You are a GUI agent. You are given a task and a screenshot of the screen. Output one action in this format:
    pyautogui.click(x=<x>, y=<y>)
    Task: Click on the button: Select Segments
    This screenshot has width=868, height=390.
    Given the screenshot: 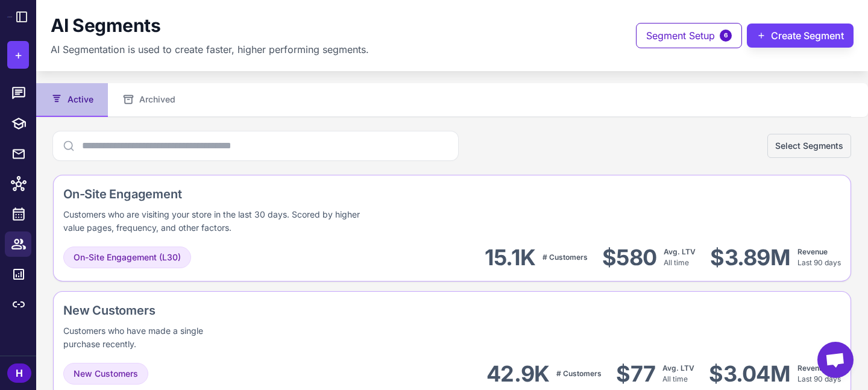 What is the action you would take?
    pyautogui.click(x=809, y=146)
    